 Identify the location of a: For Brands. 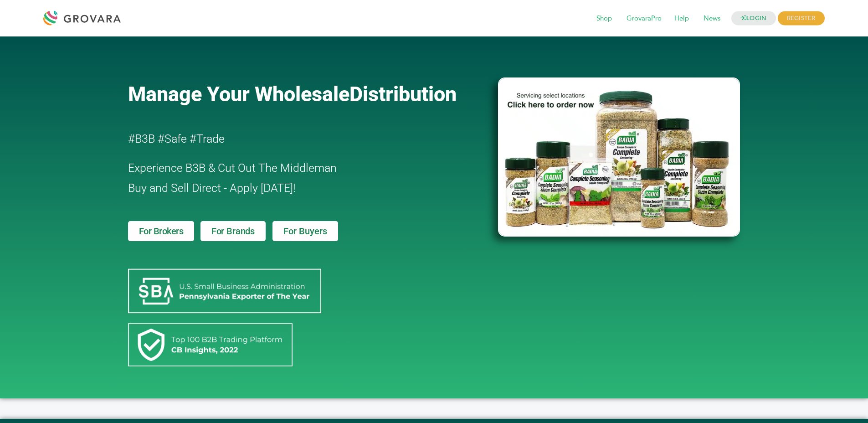
(233, 231).